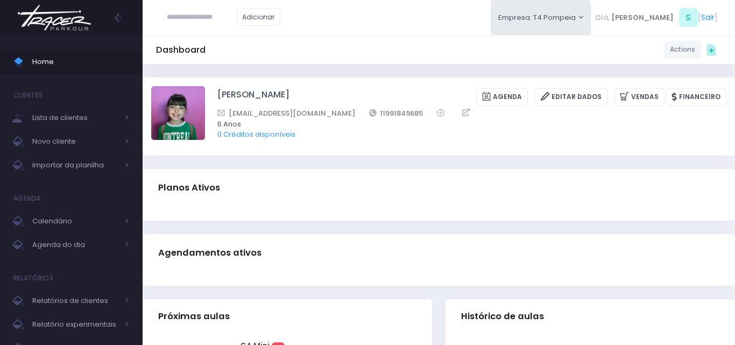 Image resolution: width=735 pixels, height=345 pixels. I want to click on a: Financeiro, so click(697, 97).